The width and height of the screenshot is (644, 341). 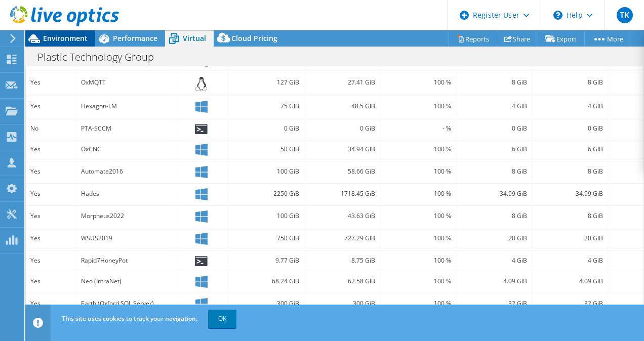 I want to click on a: More, so click(x=607, y=39).